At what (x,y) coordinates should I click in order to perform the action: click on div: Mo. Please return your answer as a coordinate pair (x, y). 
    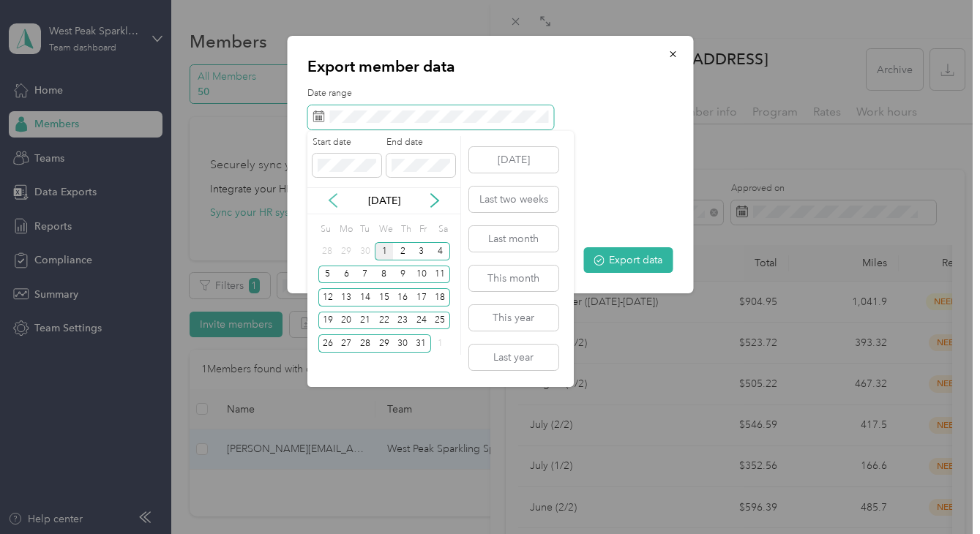
    Looking at the image, I should click on (345, 230).